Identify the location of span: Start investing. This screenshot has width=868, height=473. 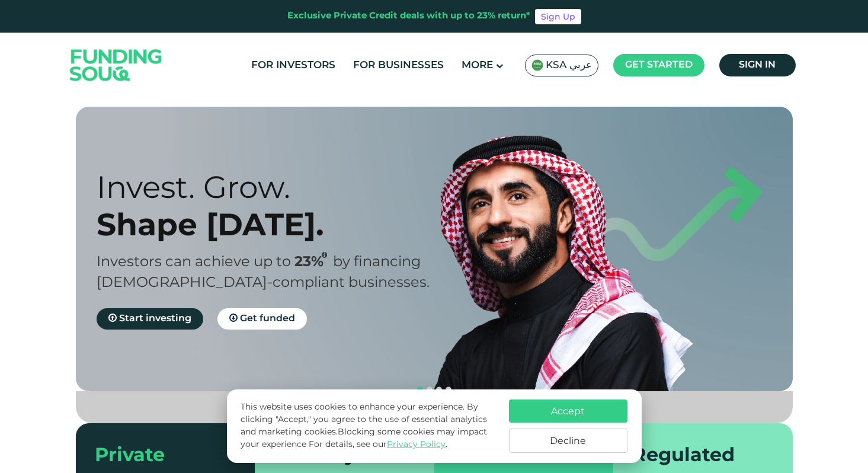
(156, 318).